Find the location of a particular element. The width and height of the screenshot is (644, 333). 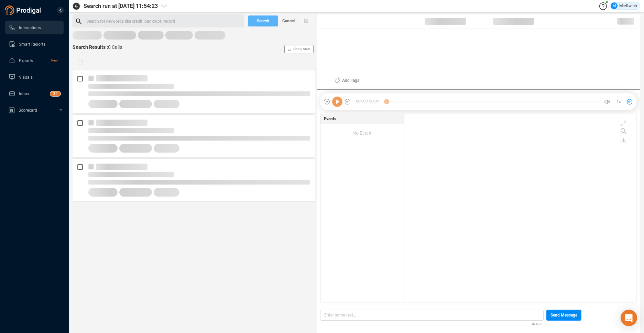

span: Cancel is located at coordinates (289, 21).